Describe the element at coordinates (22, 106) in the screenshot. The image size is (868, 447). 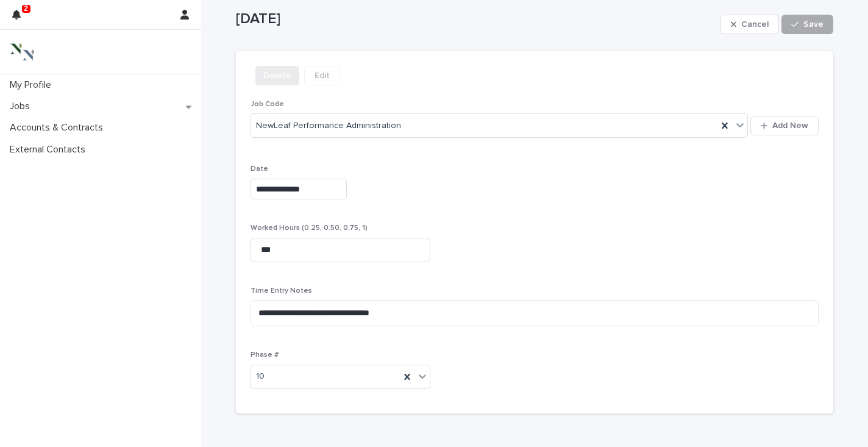
I see `p: Jobs` at that location.